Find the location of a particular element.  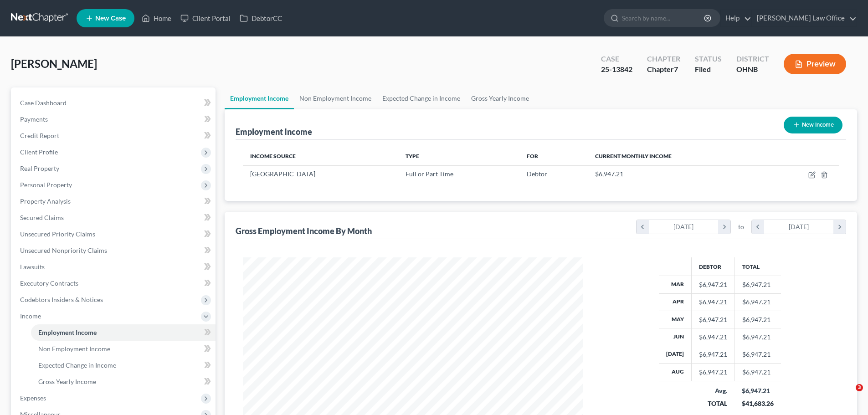

th: Aug is located at coordinates (675, 372).